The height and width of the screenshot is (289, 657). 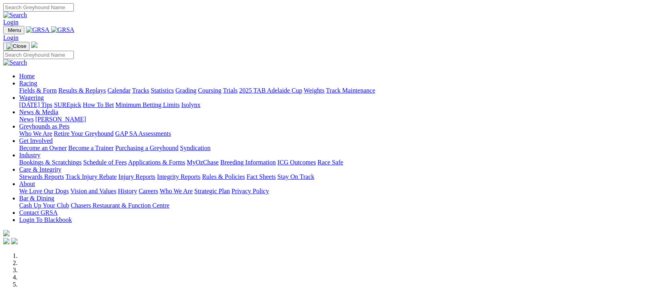 What do you see at coordinates (50, 162) in the screenshot?
I see `a: Bookings & Scratchings` at bounding box center [50, 162].